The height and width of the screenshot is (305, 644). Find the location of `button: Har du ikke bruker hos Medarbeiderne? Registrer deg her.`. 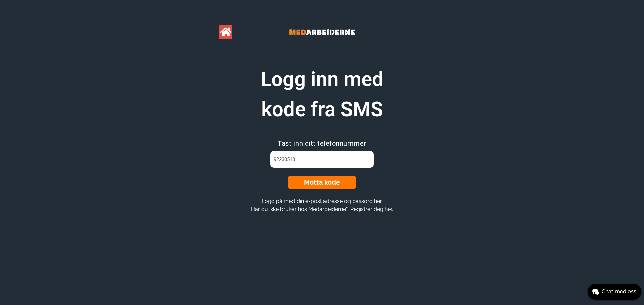

button: Har du ikke bruker hos Medarbeiderne? Registrer deg her. is located at coordinates (322, 209).